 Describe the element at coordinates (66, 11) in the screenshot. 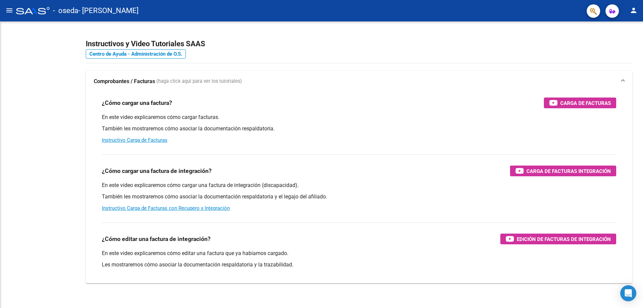

I see `span: - oseda` at that location.